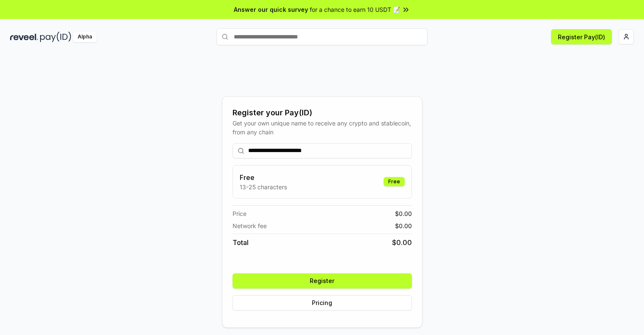 The image size is (644, 335). I want to click on img: pay_id, so click(55, 36).